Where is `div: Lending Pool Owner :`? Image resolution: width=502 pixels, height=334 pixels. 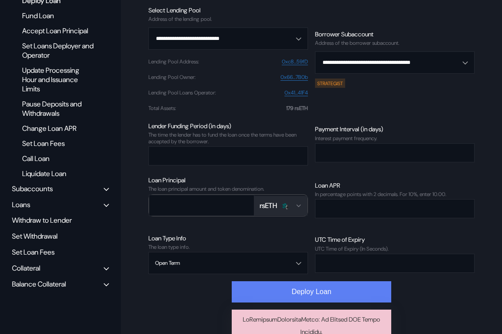
div: Lending Pool Owner : is located at coordinates (172, 77).